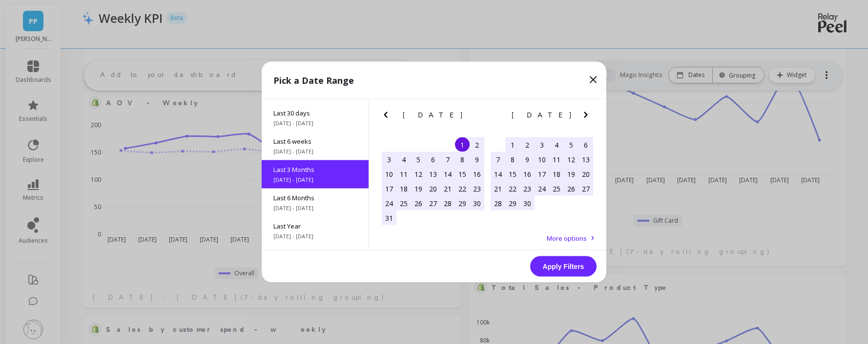 This screenshot has height=344, width=868. I want to click on div: Choose Thursday, August 28th, 2025, so click(448, 203).